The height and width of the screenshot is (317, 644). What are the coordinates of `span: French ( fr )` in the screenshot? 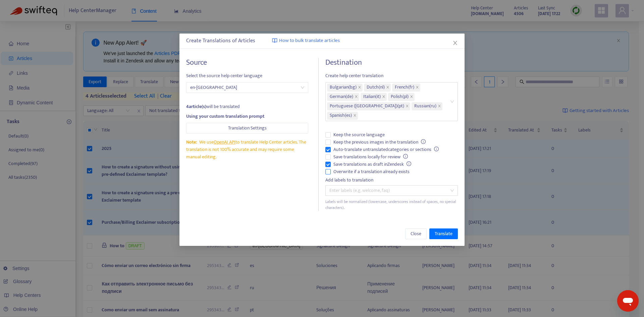 It's located at (404, 87).